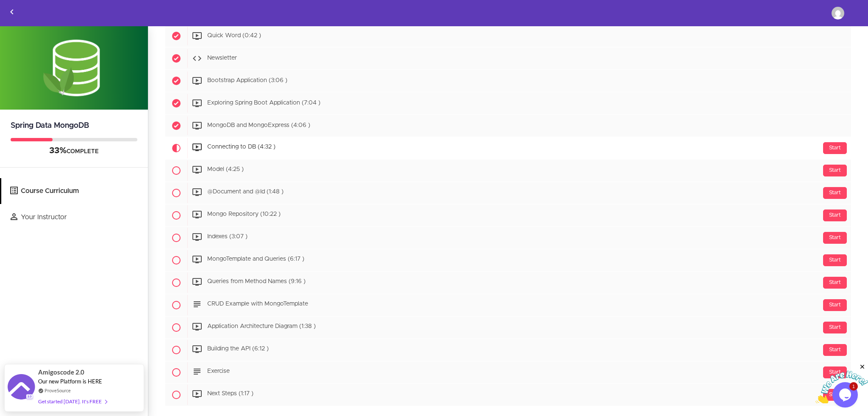 This screenshot has width=868, height=416. I want to click on span: Newsletter, so click(222, 58).